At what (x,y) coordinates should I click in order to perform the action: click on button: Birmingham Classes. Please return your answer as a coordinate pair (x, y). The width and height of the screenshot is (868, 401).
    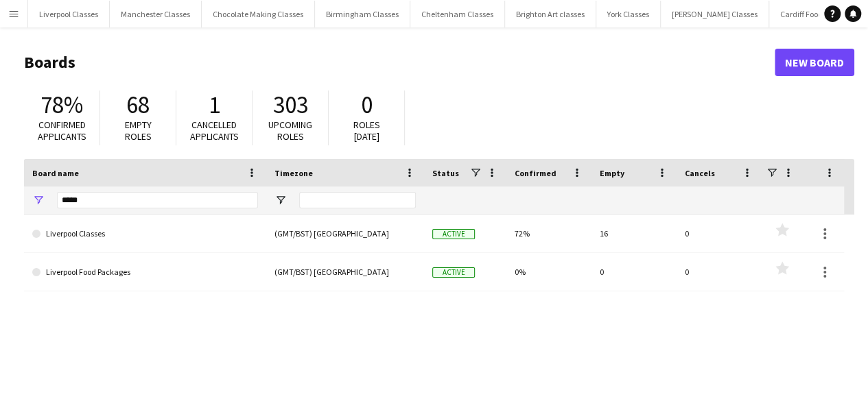
    Looking at the image, I should click on (363, 14).